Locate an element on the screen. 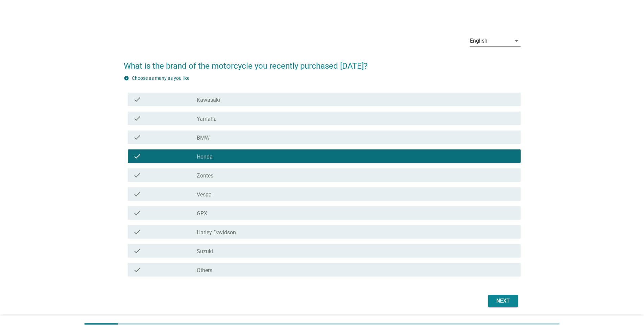 Image resolution: width=644 pixels, height=332 pixels. label: Honda is located at coordinates (205, 157).